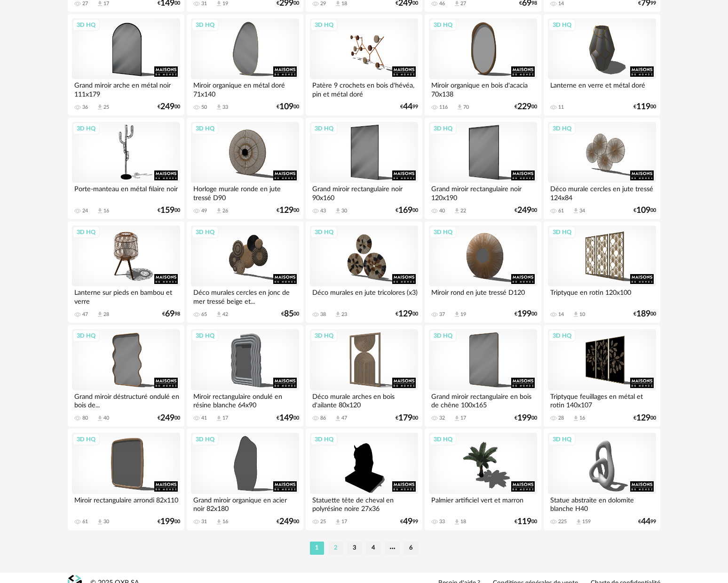 Image resolution: width=728 pixels, height=583 pixels. Describe the element at coordinates (126, 65) in the screenshot. I see `a: 3D HQ Grand miroir arche en métal noir 111x179 36 Download icon 25 €24900` at that location.